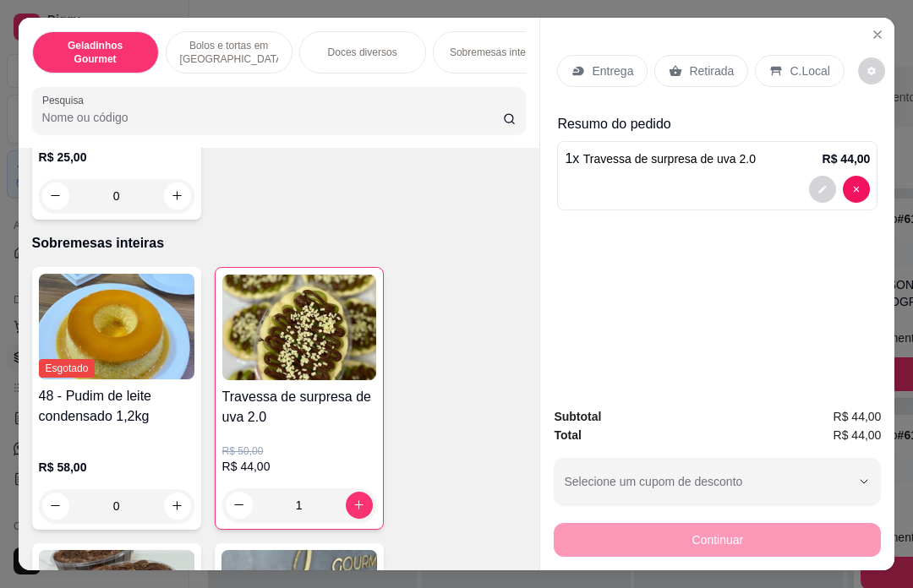 This screenshot has height=588, width=913. Describe the element at coordinates (299, 451) in the screenshot. I see `p: R$ 50,00` at that location.